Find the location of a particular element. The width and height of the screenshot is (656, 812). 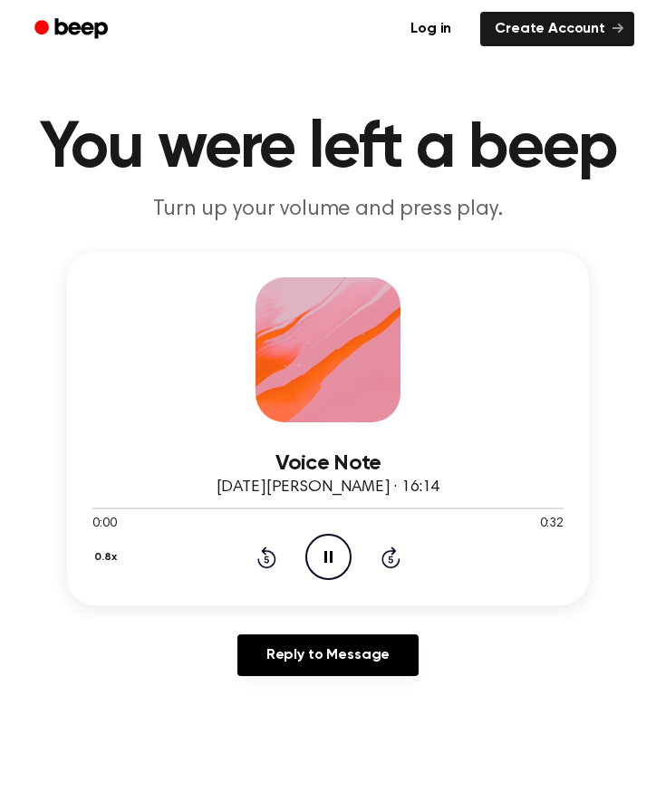

a: Create Account is located at coordinates (557, 29).